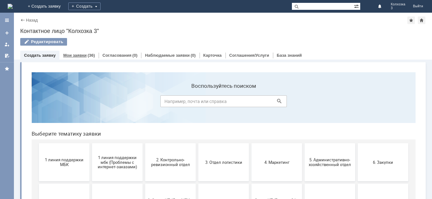  Describe the element at coordinates (197, 34) in the screenshot. I see `input: Например, почта или справка` at that location.